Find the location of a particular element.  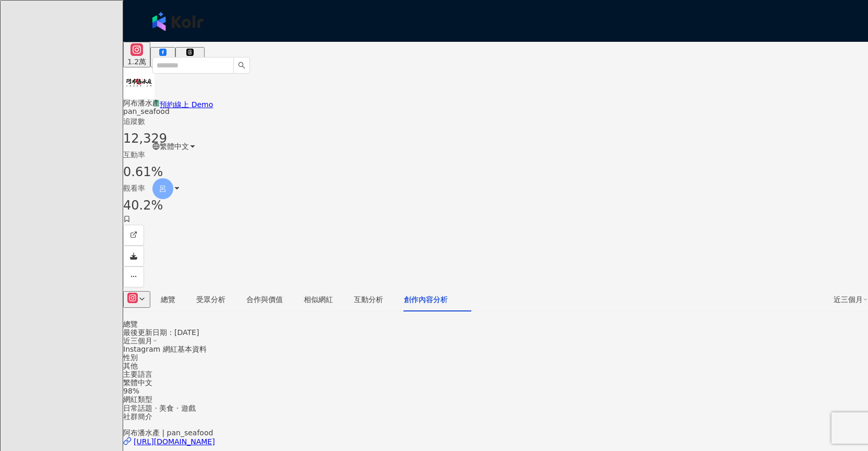

span: 40.2% is located at coordinates (143, 205).